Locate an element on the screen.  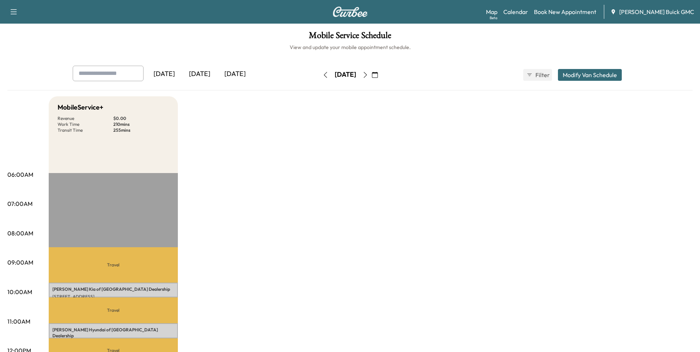
img: Curbee Logo is located at coordinates (350, 12).